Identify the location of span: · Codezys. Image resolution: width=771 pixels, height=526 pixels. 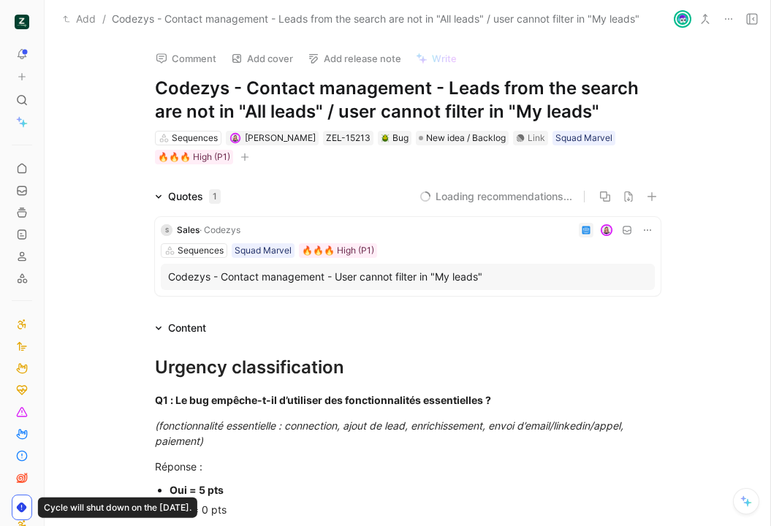
(220, 229).